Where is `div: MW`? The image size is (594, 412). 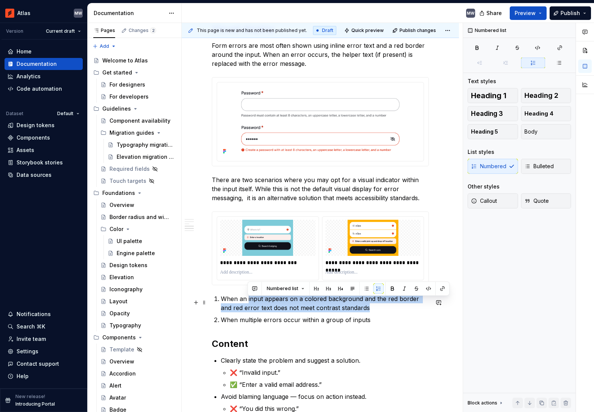
div: MW is located at coordinates (471, 13).